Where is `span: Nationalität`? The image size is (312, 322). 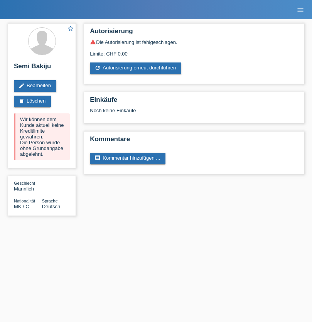 span: Nationalität is located at coordinates (24, 201).